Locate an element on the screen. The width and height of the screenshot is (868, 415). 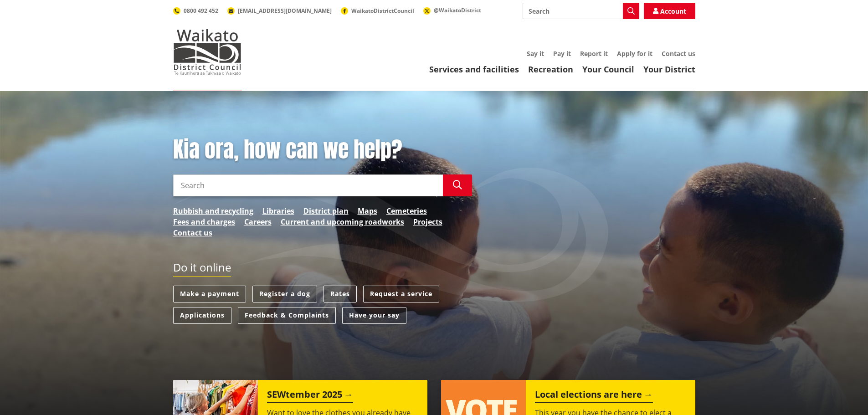
a: Your District is located at coordinates (669, 69).